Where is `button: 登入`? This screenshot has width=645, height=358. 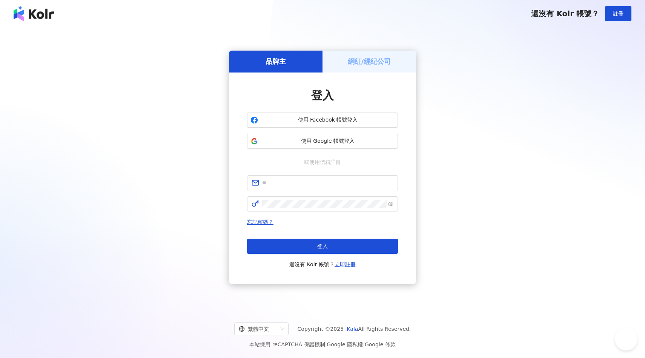
button: 登入 is located at coordinates (323, 246).